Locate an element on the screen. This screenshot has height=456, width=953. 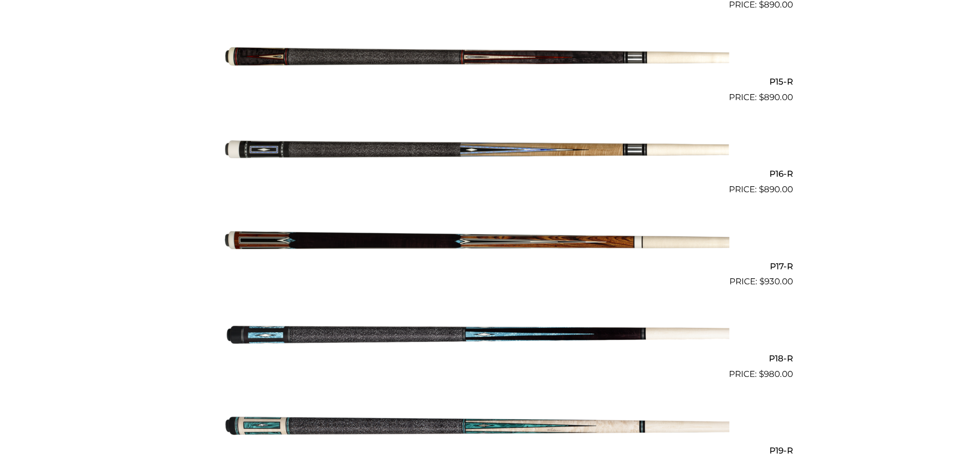
h2: P17-R is located at coordinates (477, 266).